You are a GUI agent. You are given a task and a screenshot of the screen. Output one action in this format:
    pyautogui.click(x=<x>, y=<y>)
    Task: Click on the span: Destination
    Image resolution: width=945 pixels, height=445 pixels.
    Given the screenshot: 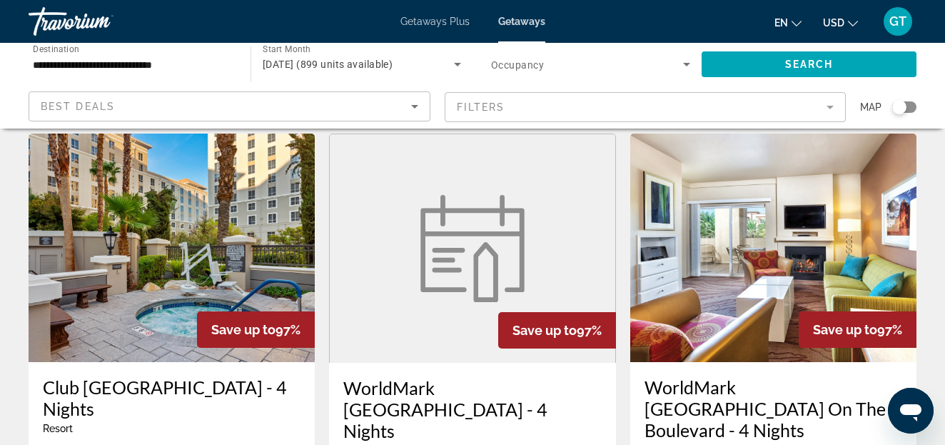 What is the action you would take?
    pyautogui.click(x=56, y=49)
    